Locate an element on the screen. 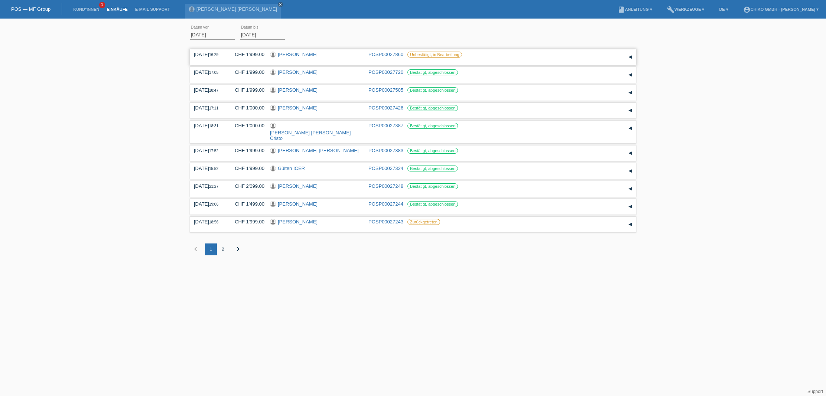  span: 18:56 is located at coordinates (214, 222).